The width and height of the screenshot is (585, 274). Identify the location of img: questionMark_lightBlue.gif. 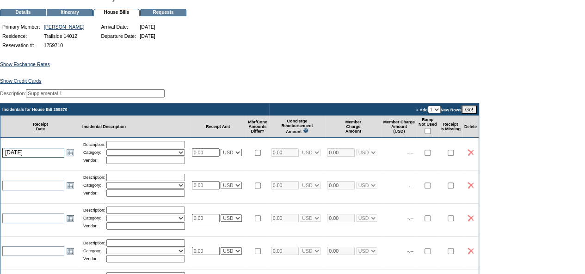
(306, 131).